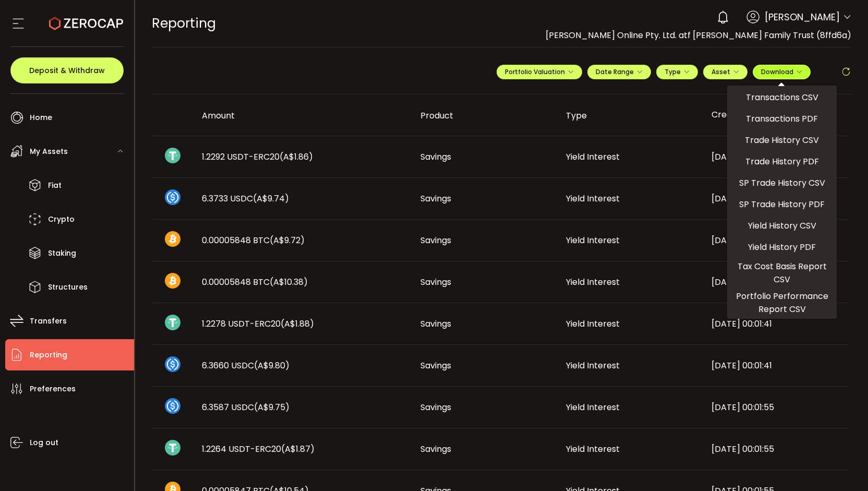  I want to click on span: Transactions PDF, so click(782, 118).